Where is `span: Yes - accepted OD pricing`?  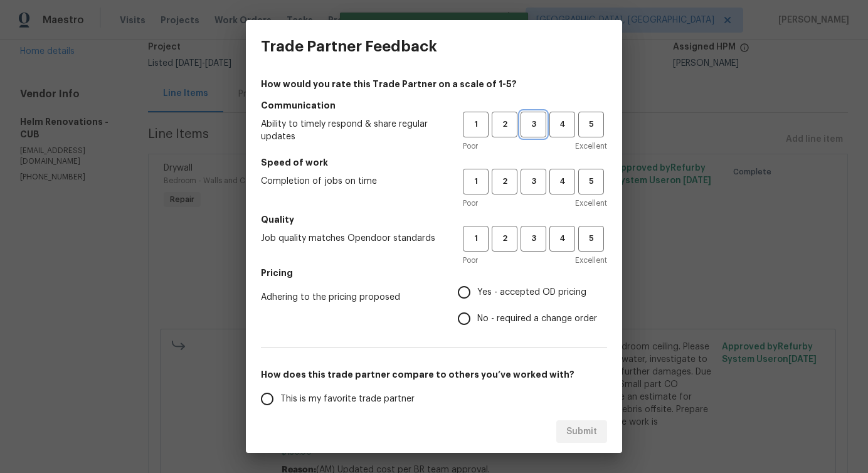 span: Yes - accepted OD pricing is located at coordinates (532, 292).